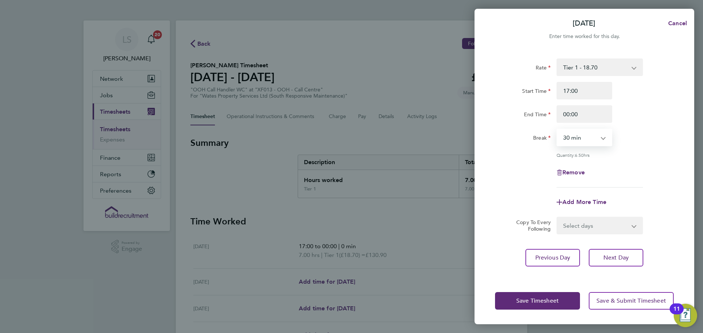 Image resolution: width=703 pixels, height=333 pixels. Describe the element at coordinates (570, 173) in the screenshot. I see `button: Remove` at that location.